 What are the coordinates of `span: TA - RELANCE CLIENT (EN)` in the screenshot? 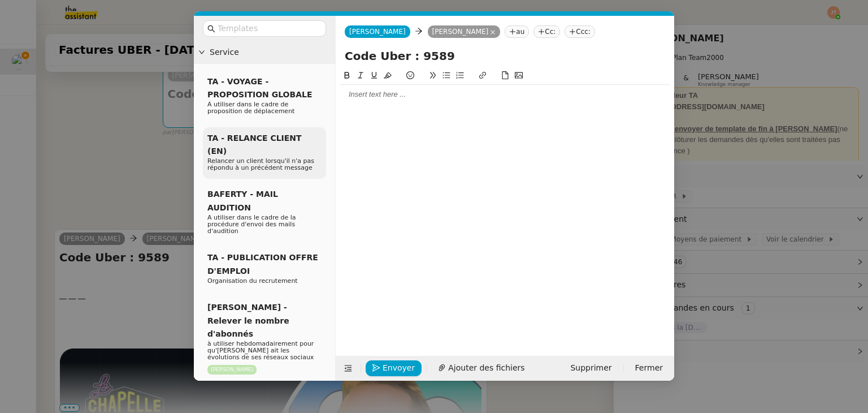 It's located at (254, 144).